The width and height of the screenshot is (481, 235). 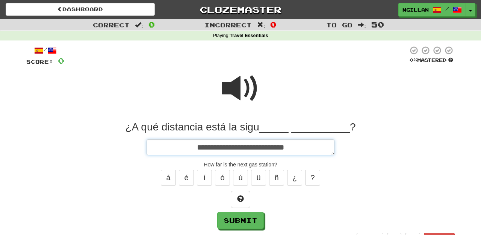 What do you see at coordinates (204, 178) in the screenshot?
I see `button: í` at bounding box center [204, 178].